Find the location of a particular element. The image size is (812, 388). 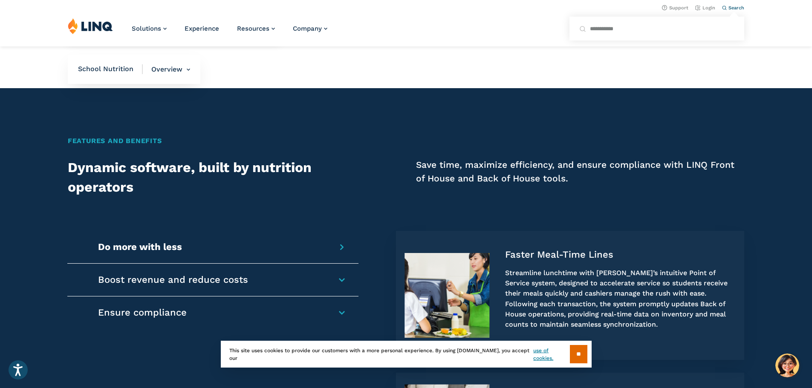

a: Login is located at coordinates (705, 8).